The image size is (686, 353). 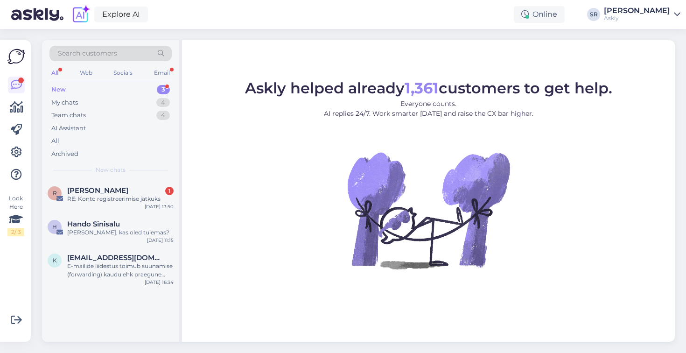 What do you see at coordinates (55, 260) in the screenshot?
I see `span: K` at bounding box center [55, 260].